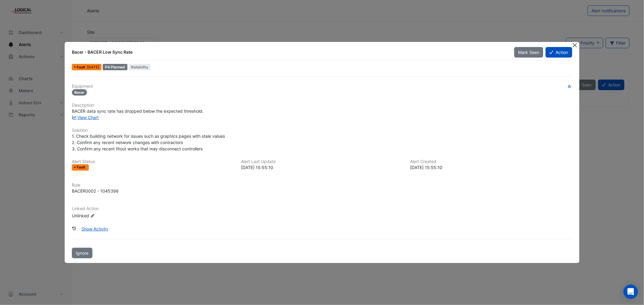 This screenshot has height=305, width=644. What do you see at coordinates (153, 162) in the screenshot?
I see `h6: Alert Status` at bounding box center [153, 162].